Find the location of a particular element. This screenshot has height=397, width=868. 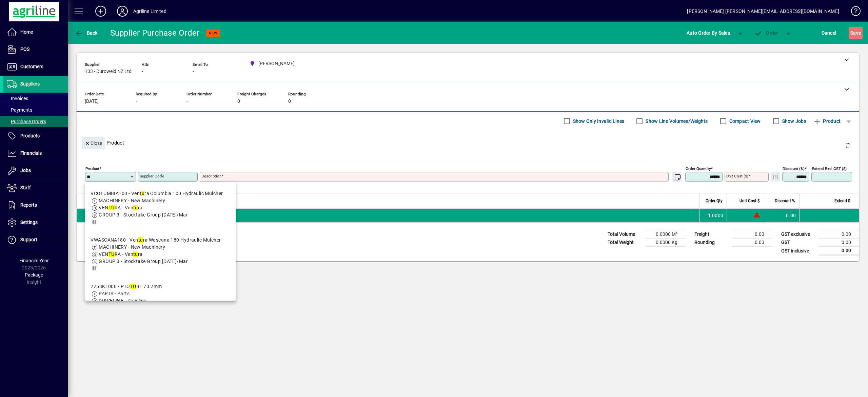

td: GST inclusive is located at coordinates (798, 251).